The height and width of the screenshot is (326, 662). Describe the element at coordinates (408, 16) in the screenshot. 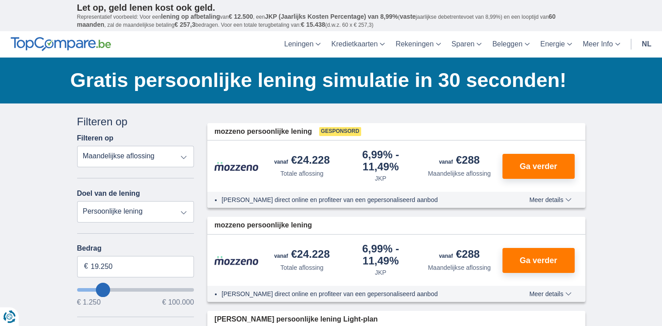

I see `span: vaste` at that location.